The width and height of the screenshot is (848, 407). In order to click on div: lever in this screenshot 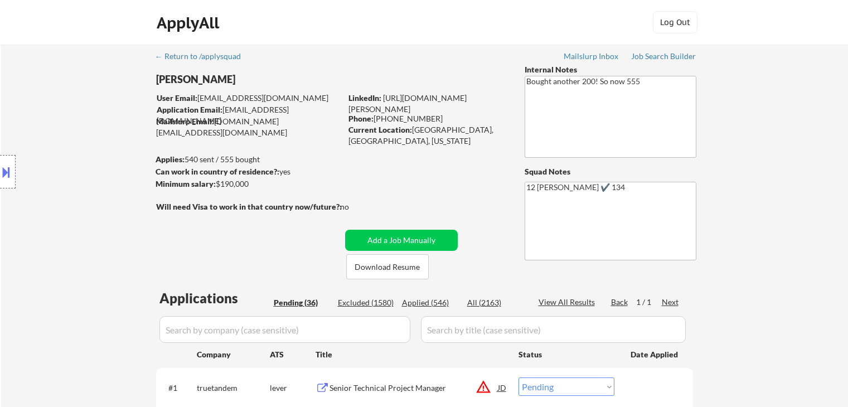, I will do `click(293, 388)`.